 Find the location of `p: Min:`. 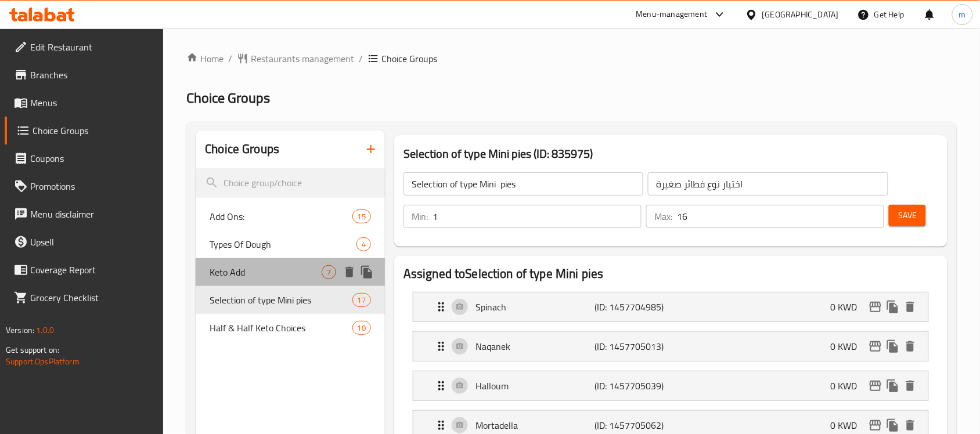

p: Min: is located at coordinates (420, 217).